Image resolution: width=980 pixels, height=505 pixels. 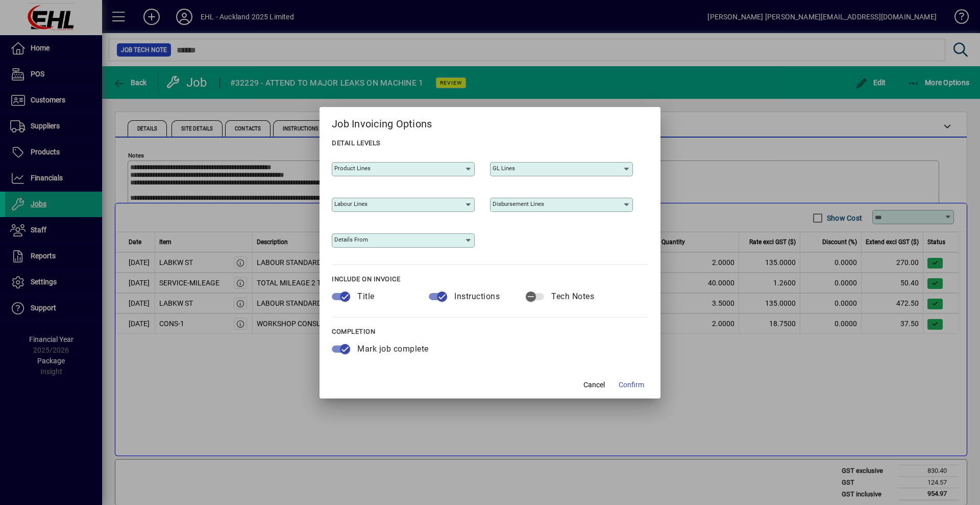 I want to click on span: Mark job complete, so click(x=393, y=349).